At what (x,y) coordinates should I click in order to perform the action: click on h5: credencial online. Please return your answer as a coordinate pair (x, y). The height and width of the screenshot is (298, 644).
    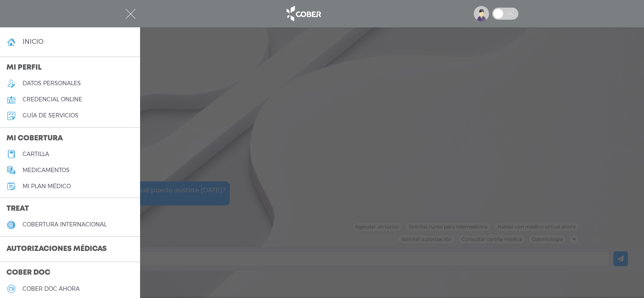
    Looking at the image, I should click on (52, 100).